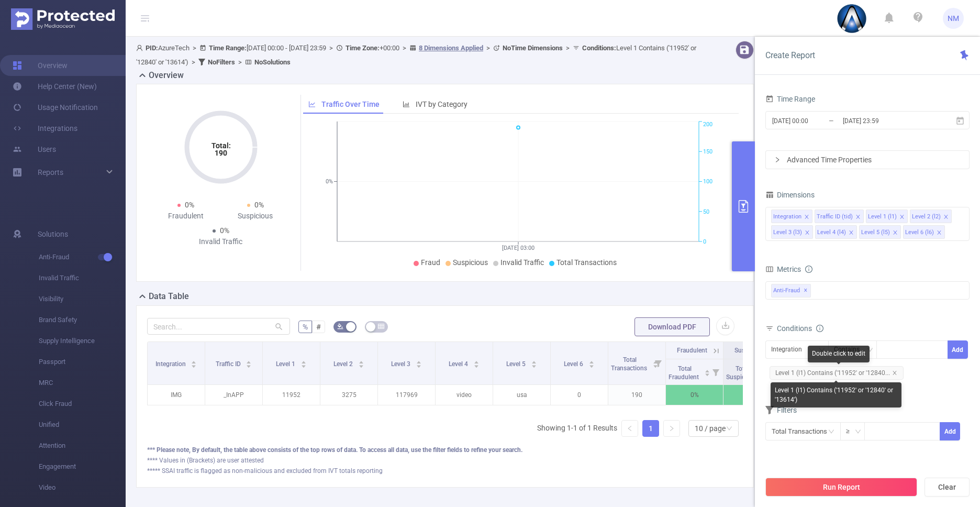 The height and width of the screenshot is (507, 980). I want to click on a: Users, so click(34, 149).